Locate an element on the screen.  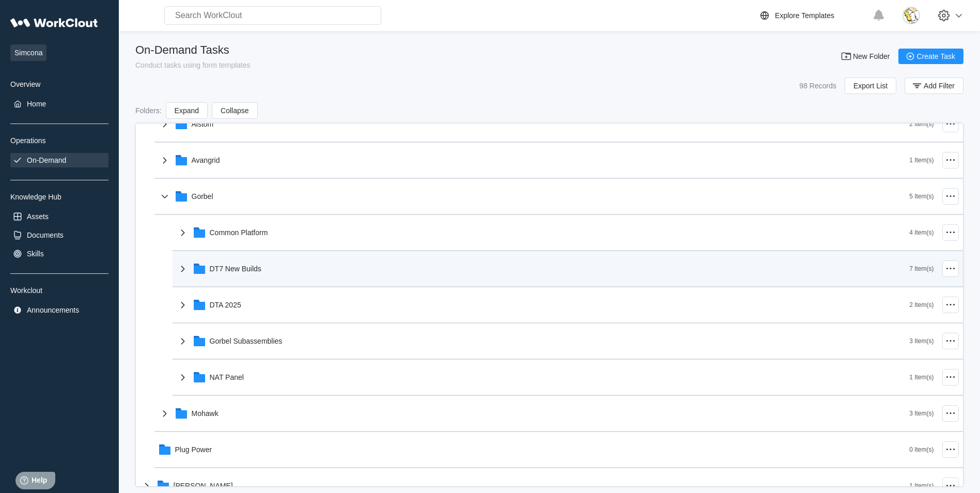
div: 0 Item(s) is located at coordinates (921, 450).